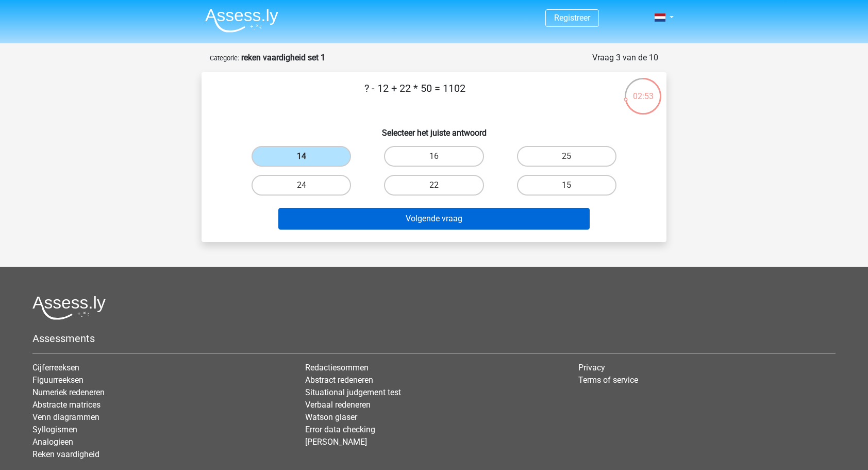  I want to click on img: Assessly logo, so click(69, 307).